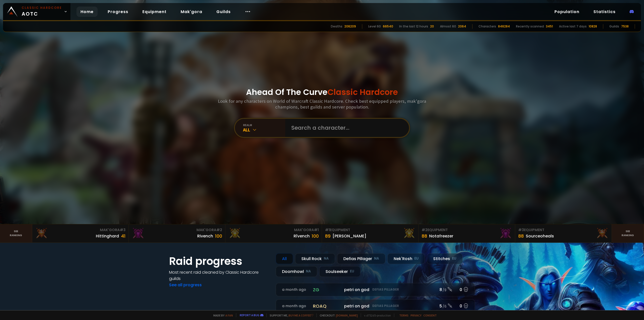 The width and height of the screenshot is (644, 320). What do you see at coordinates (118, 12) in the screenshot?
I see `a: Progress` at bounding box center [118, 12].